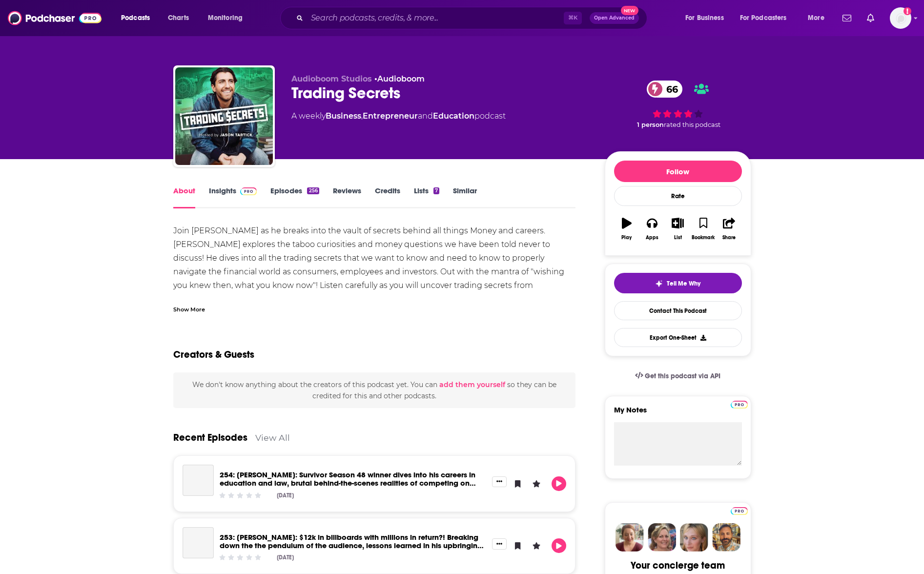 The height and width of the screenshot is (574, 924). I want to click on a: View All, so click(272, 437).